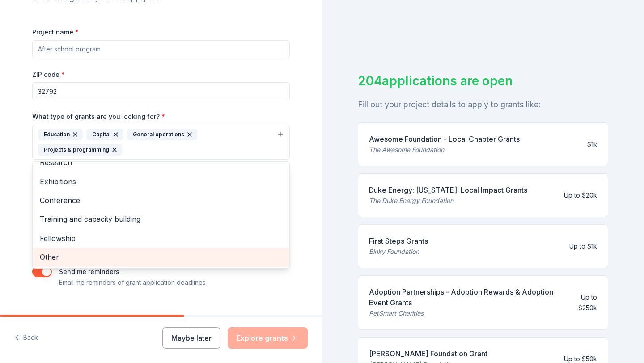 This screenshot has width=644, height=363. Describe the element at coordinates (161, 142) in the screenshot. I see `button: EducationCapitalGeneral operationsProjects & programming` at that location.